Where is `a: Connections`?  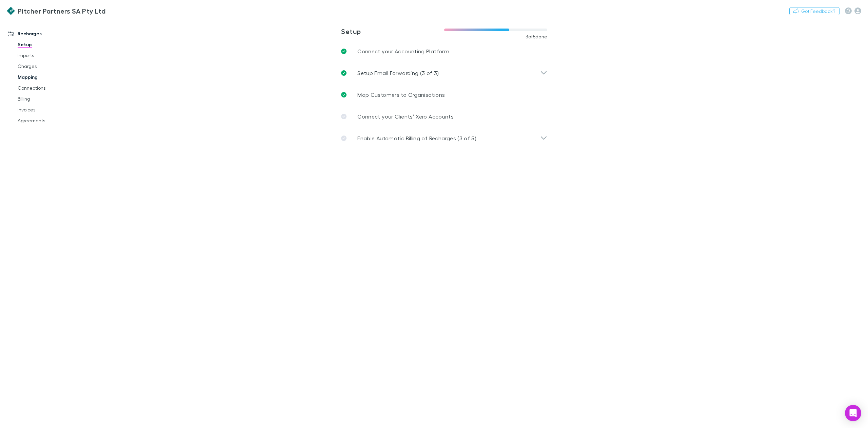
a: Connections is located at coordinates (54, 88).